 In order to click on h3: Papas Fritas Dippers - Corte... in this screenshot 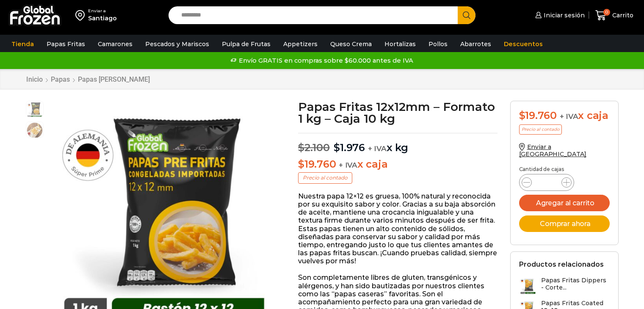, I will do `click(575, 284)`.